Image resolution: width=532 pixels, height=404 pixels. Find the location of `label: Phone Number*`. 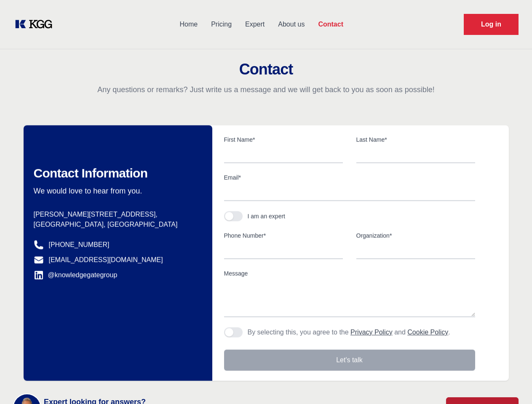

label: Phone Number* is located at coordinates (283, 236).